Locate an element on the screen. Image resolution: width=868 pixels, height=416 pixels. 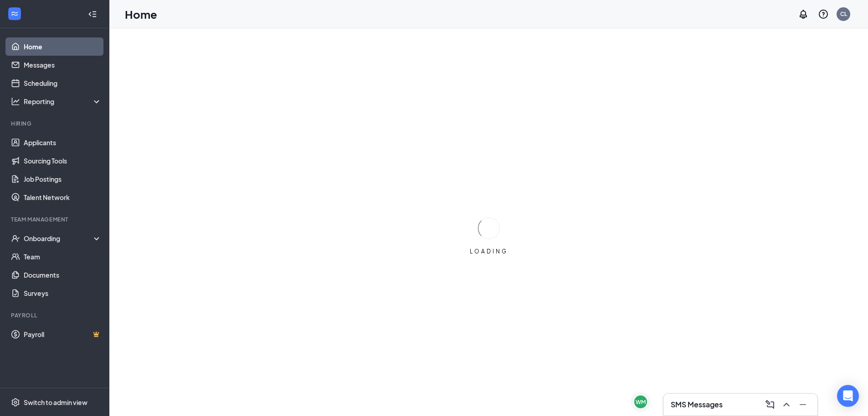
div: LOADING is located at coordinates (489, 251).